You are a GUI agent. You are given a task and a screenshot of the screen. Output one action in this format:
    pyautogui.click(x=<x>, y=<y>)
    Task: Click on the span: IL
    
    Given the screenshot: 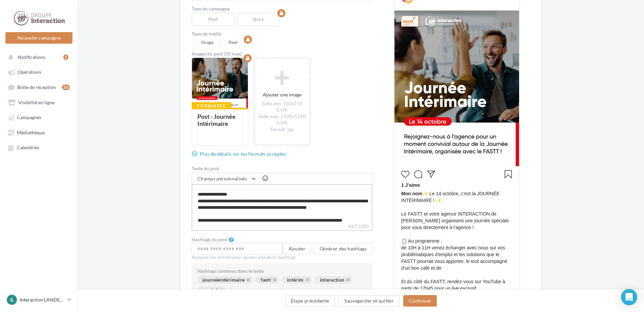 What is the action you would take?
    pyautogui.click(x=12, y=300)
    